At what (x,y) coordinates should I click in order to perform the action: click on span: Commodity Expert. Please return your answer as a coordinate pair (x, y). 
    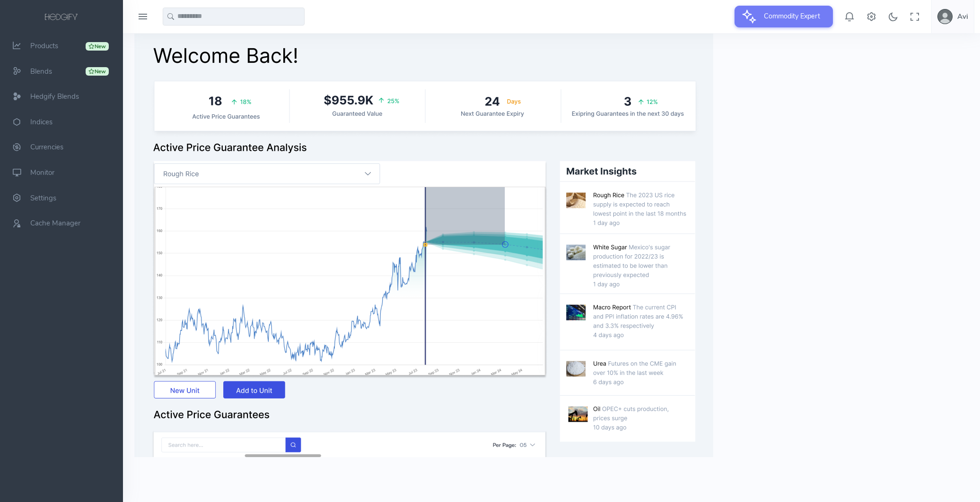
    Looking at the image, I should click on (792, 16).